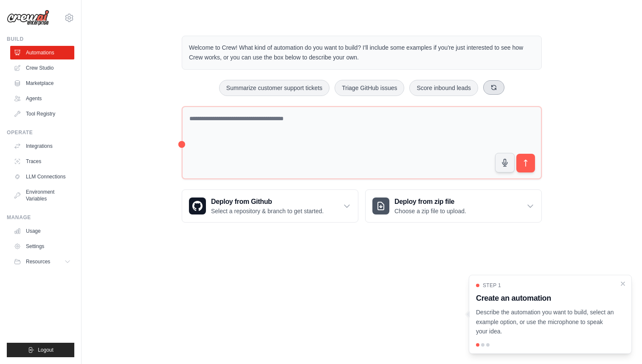 The height and width of the screenshot is (364, 642). Describe the element at coordinates (41, 133) in the screenshot. I see `div: Operate` at that location.